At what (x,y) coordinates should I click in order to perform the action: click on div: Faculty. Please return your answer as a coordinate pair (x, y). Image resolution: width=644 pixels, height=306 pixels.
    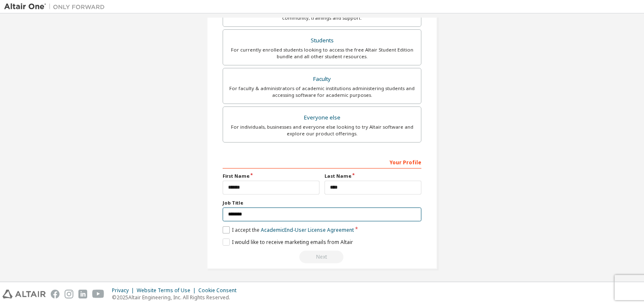
    Looking at the image, I should click on (322, 80).